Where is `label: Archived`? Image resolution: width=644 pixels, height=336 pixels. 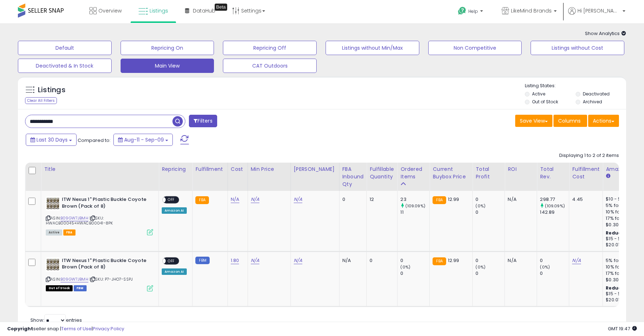 label: Archived is located at coordinates (592, 101).